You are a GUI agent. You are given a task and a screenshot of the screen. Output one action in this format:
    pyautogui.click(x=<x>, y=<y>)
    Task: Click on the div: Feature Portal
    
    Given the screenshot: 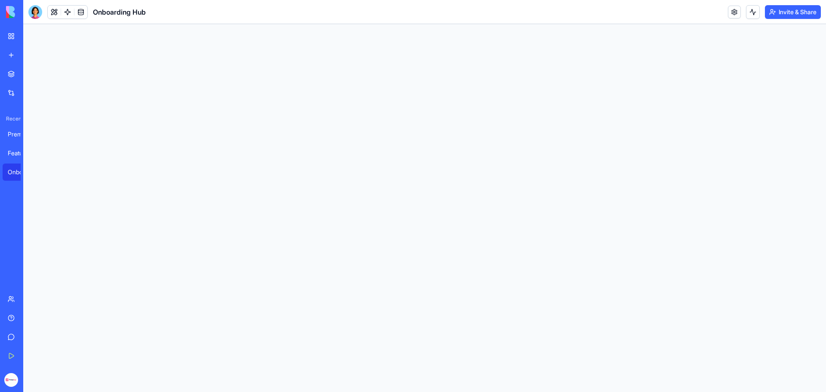 What is the action you would take?
    pyautogui.click(x=20, y=153)
    